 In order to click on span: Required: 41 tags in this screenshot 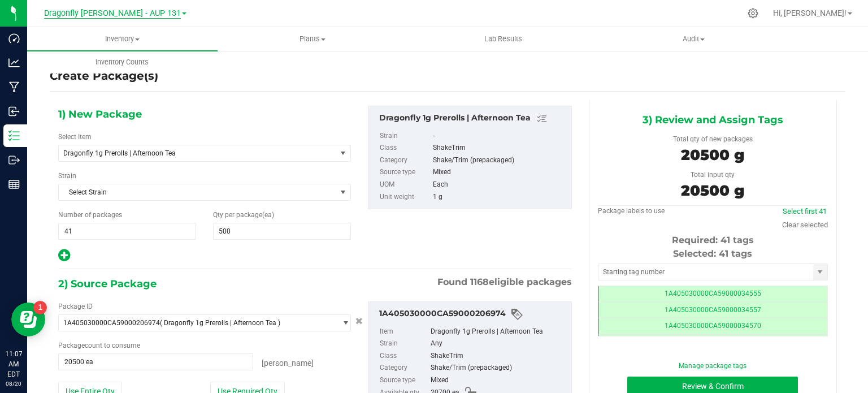, I will do `click(713, 240)`.